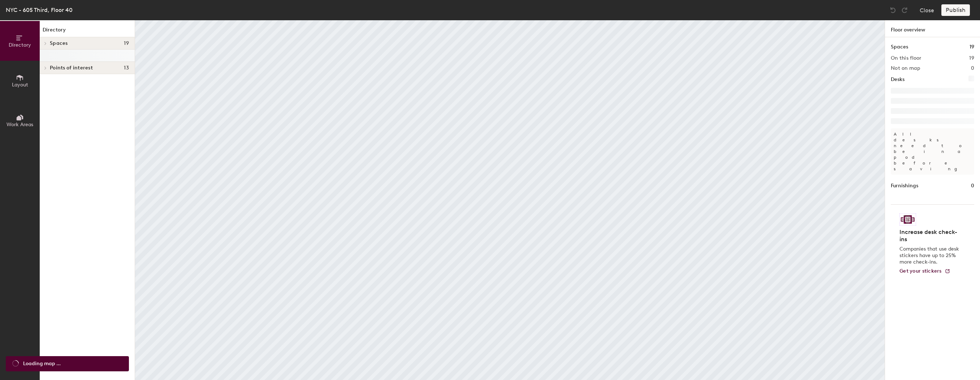  I want to click on button: Close, so click(927, 10).